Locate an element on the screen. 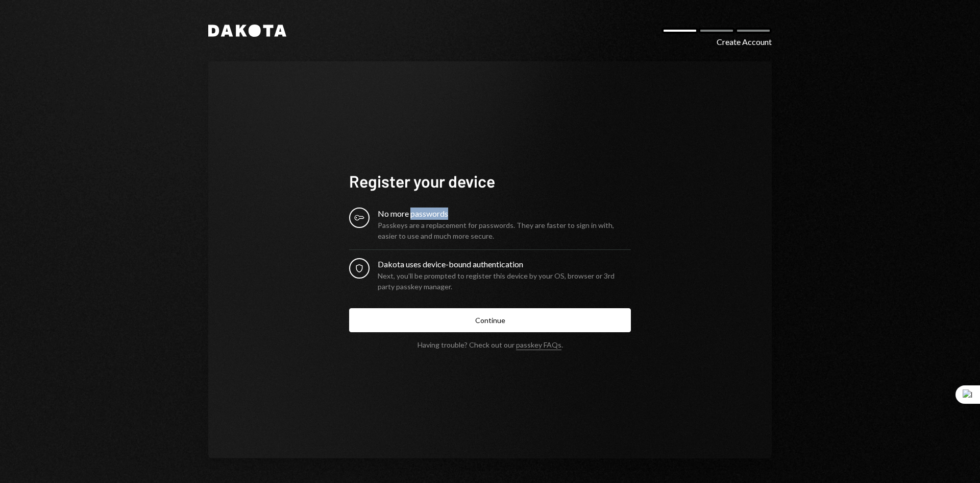 The image size is (980, 483). h1: Register your device is located at coordinates (490, 181).